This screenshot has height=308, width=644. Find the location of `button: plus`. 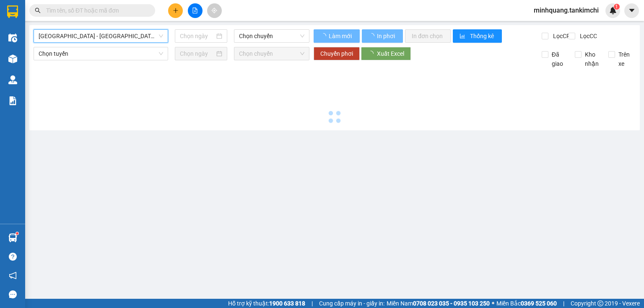

button: plus is located at coordinates (175, 10).